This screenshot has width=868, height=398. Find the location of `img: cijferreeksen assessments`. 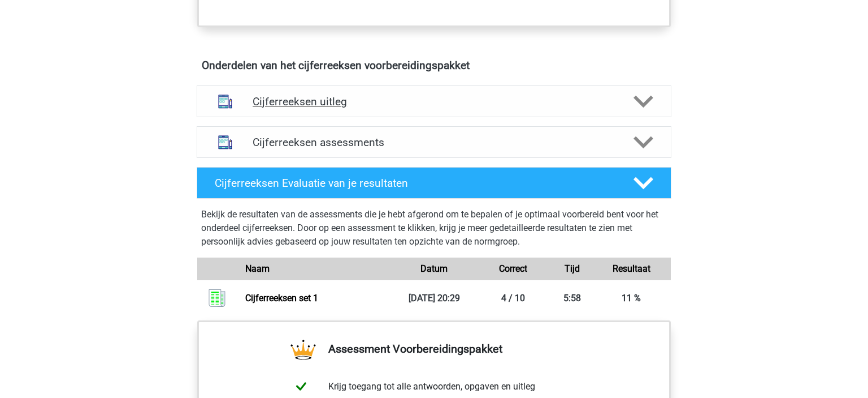

img: cijferreeksen assessments is located at coordinates (225, 142).